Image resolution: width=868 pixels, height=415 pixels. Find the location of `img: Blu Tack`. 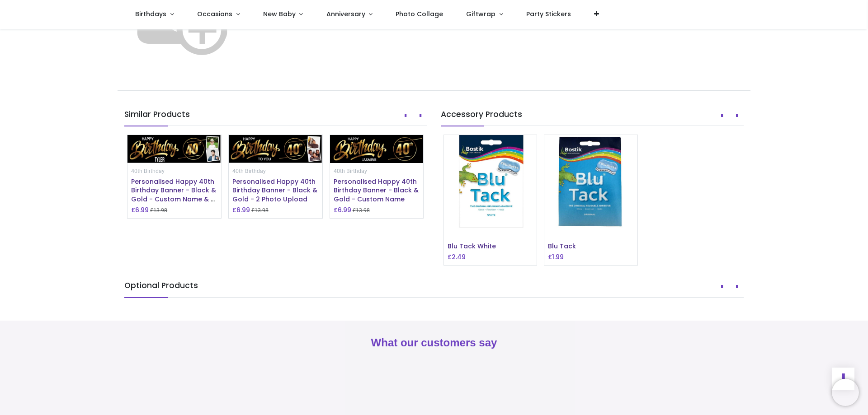

img: Blu Tack is located at coordinates (591, 181).